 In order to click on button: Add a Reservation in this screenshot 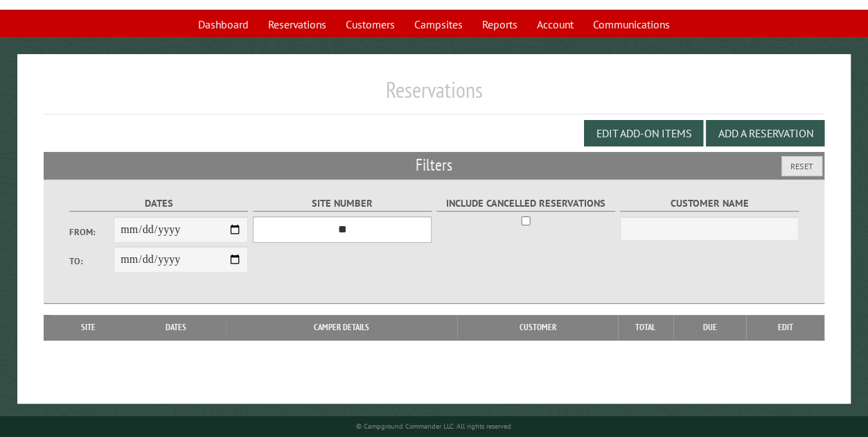, I will do `click(765, 133)`.